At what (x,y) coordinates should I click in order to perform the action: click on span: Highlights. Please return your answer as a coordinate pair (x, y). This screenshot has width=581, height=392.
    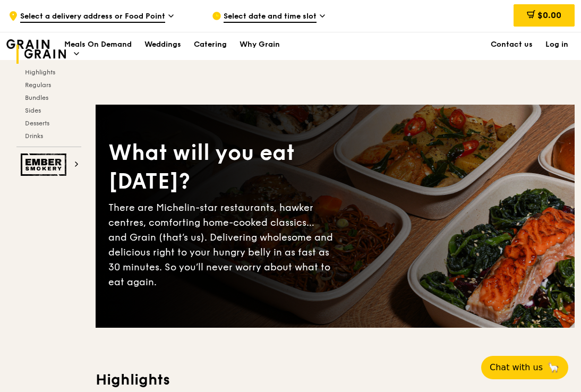
    Looking at the image, I should click on (40, 72).